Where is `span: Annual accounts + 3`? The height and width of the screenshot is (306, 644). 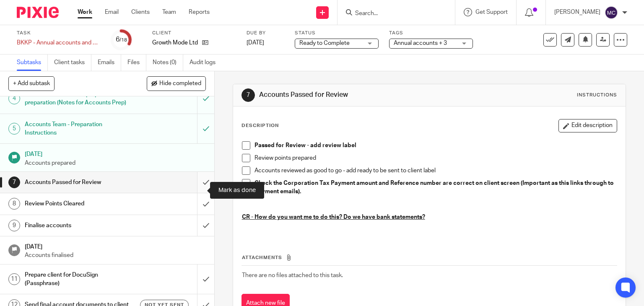 span: Annual accounts + 3 is located at coordinates (420, 43).